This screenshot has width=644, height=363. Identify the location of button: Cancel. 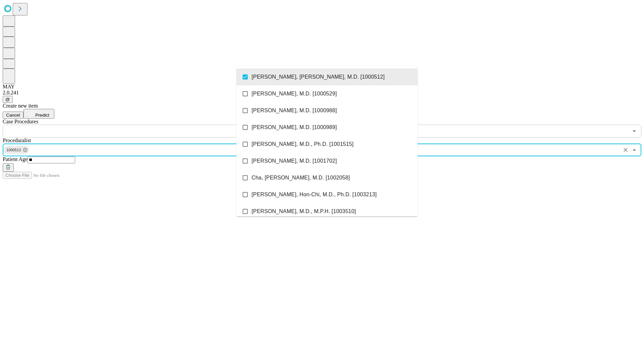
(13, 115).